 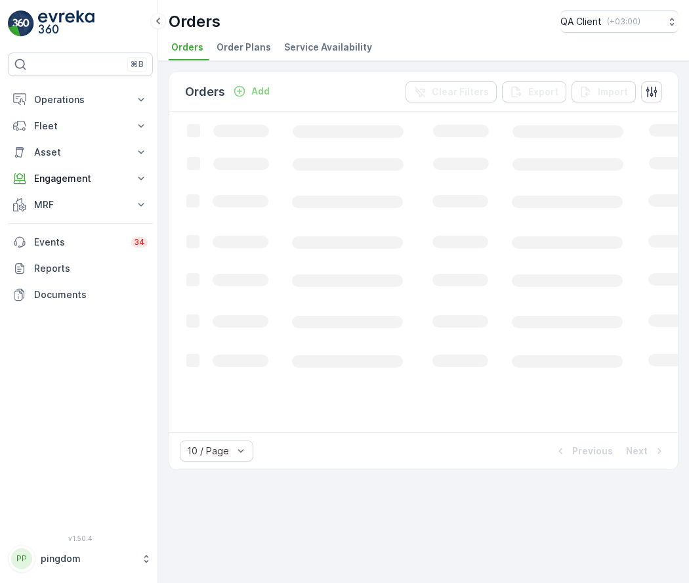 I want to click on img: logo_light-DOdMpM7g.png, so click(x=66, y=24).